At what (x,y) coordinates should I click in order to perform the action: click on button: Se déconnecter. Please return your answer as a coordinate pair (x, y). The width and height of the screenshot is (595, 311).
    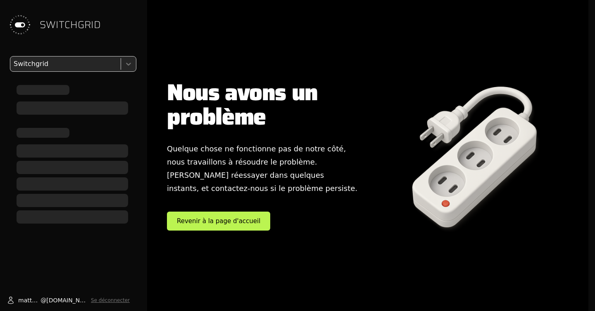
    Looking at the image, I should click on (110, 301).